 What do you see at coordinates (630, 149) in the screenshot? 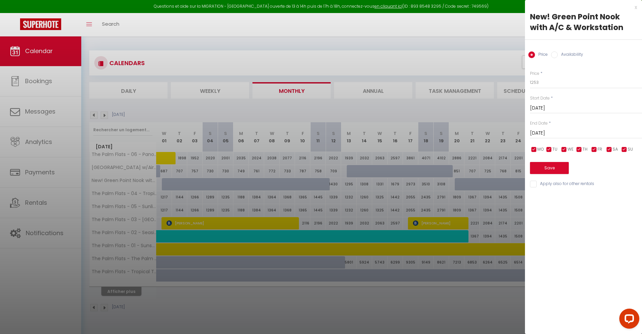
I see `span: SU` at bounding box center [630, 149].